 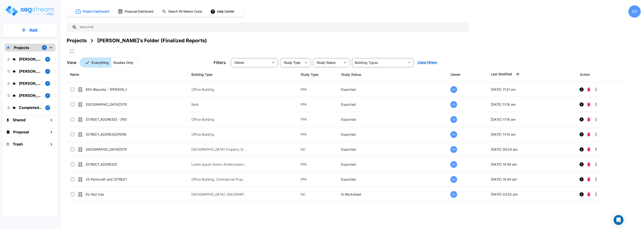 I want to click on p: Filters, so click(x=220, y=63).